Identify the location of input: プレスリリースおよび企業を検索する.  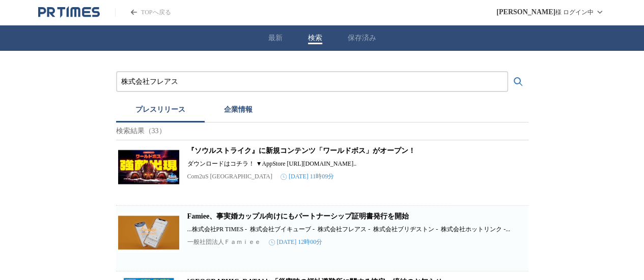
(312, 82).